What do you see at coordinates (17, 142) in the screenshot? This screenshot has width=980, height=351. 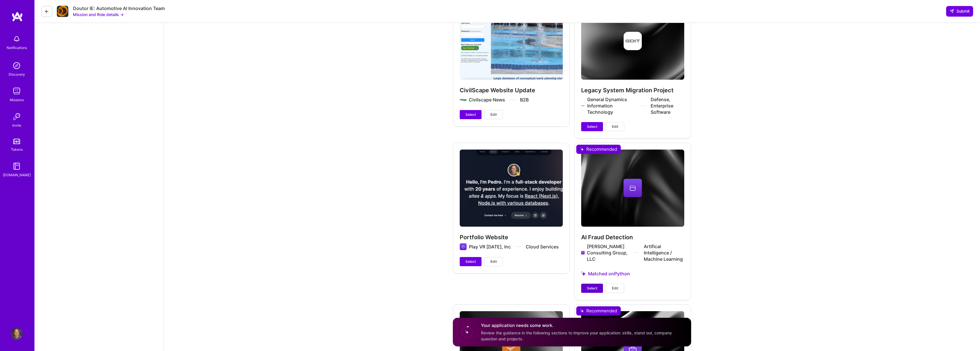 I see `img: tokens` at bounding box center [17, 142].